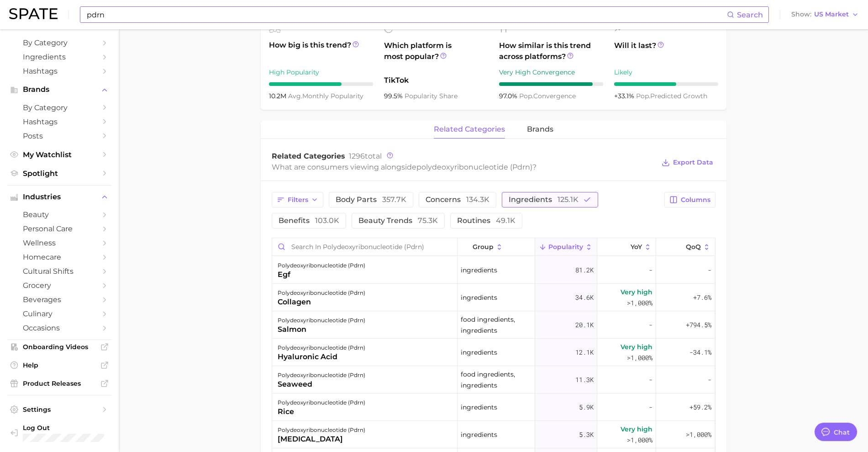  What do you see at coordinates (625, 96) in the screenshot?
I see `span: +33.1%` at bounding box center [625, 96].